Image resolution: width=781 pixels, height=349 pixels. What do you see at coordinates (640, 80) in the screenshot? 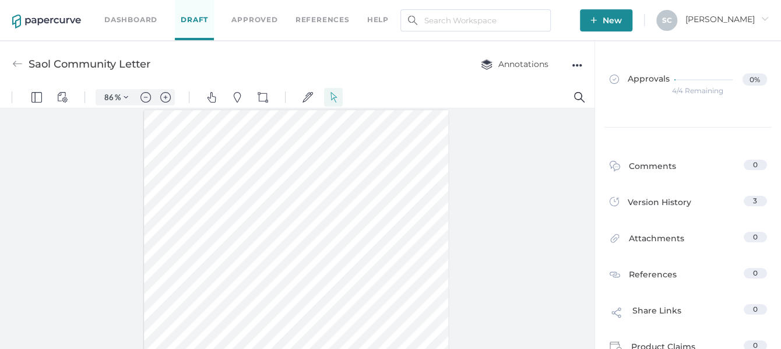
I see `span: Approvals` at bounding box center [640, 80].